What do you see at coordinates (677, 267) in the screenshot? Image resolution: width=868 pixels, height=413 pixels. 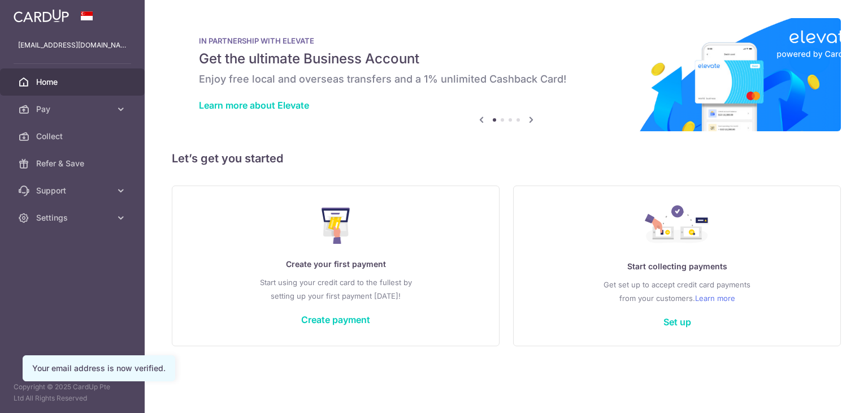 I see `p: Start collecting payments` at bounding box center [677, 267].